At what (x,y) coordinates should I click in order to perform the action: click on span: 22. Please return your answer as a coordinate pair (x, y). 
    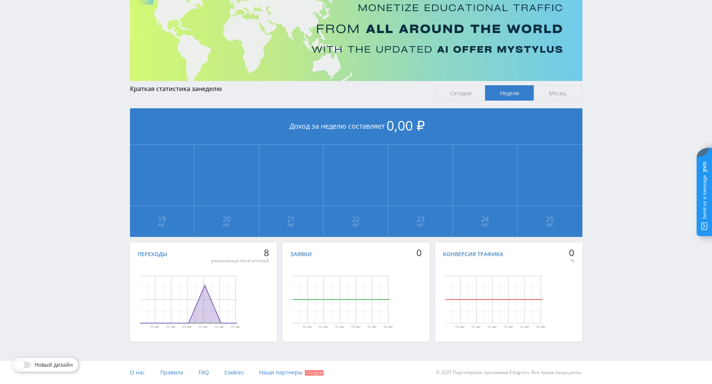
    Looking at the image, I should click on (356, 219).